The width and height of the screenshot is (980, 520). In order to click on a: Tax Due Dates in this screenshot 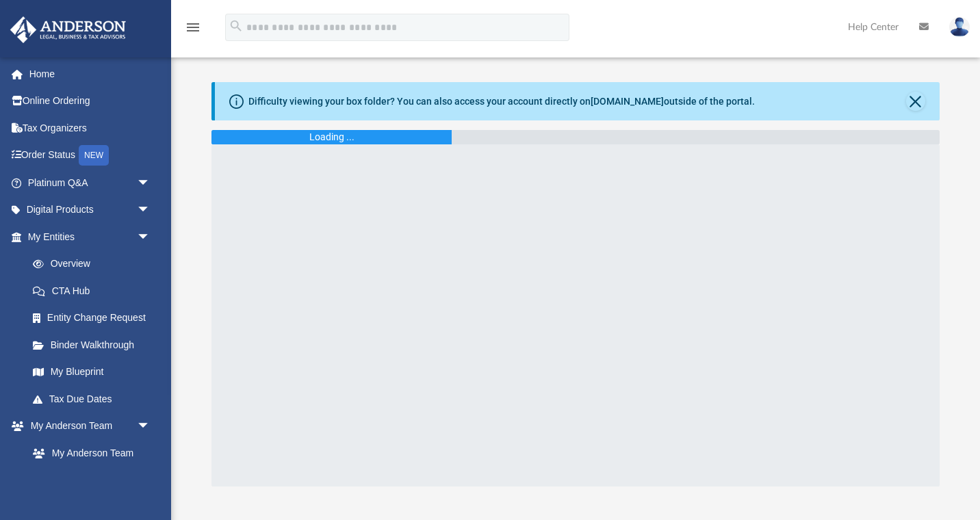, I will do `click(95, 399)`.